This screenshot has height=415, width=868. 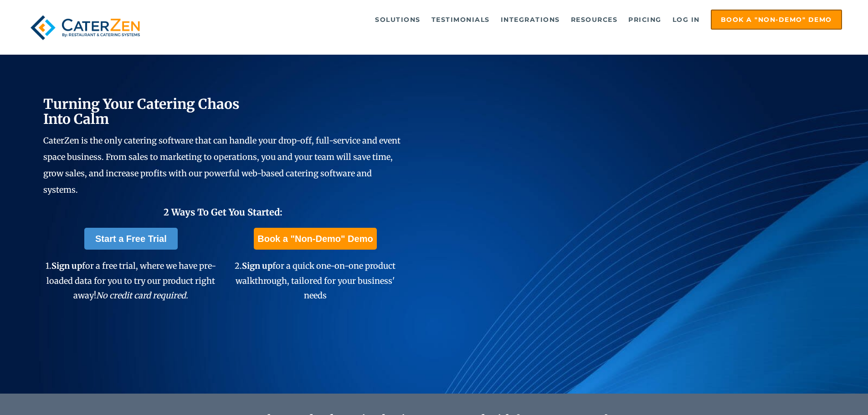 I want to click on span: 2. for a quick one-on-one product walkthrough, tailored for your business' needs, so click(x=315, y=281).